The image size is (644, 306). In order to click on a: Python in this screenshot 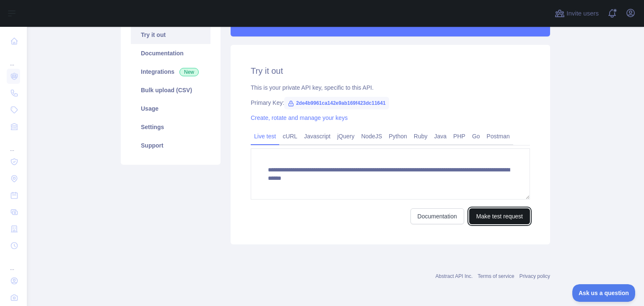, I will do `click(398, 136)`.